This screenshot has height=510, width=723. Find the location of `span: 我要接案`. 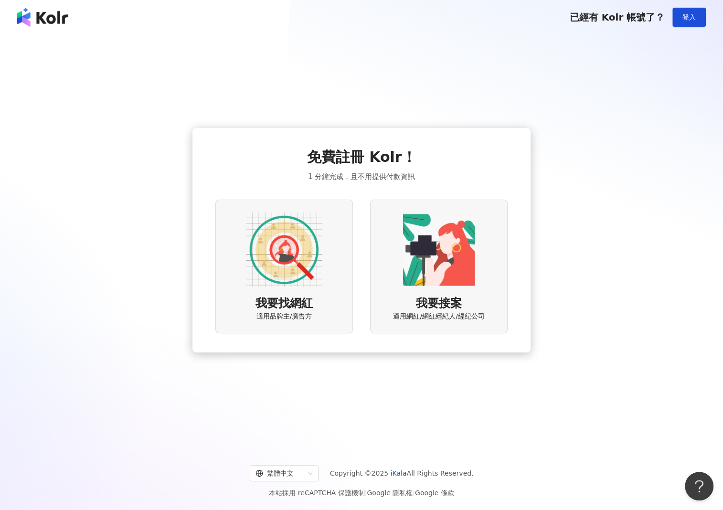

span: 我要接案 is located at coordinates (439, 304).